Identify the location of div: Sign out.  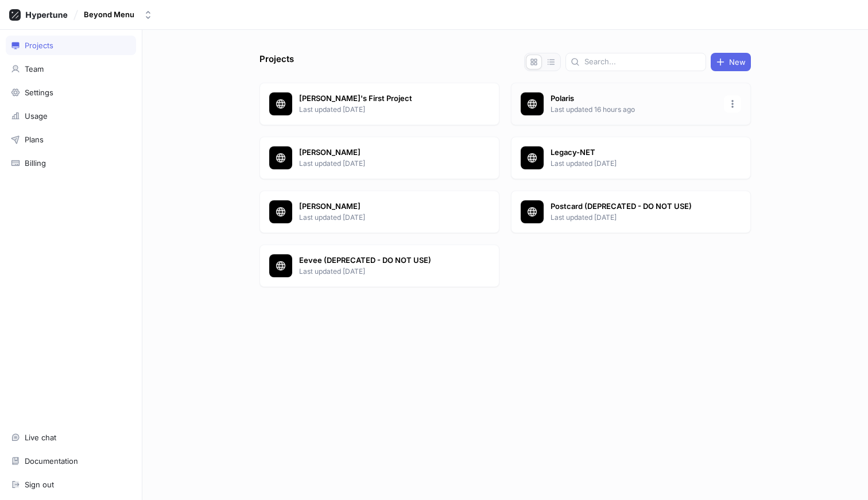
(39, 484).